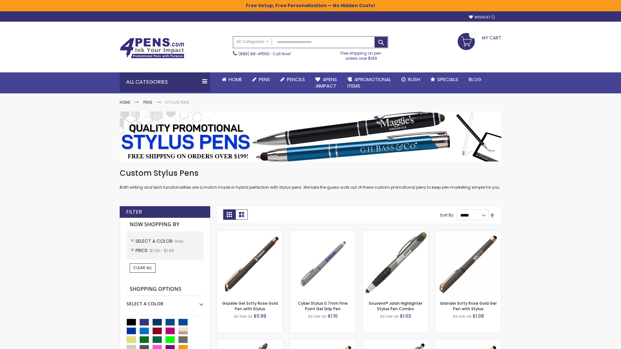  I want to click on strong: Now Shopping by, so click(165, 225).